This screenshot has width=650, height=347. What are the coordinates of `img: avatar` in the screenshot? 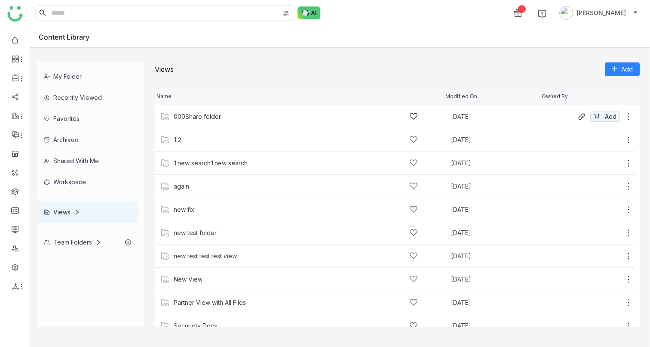 It's located at (566, 13).